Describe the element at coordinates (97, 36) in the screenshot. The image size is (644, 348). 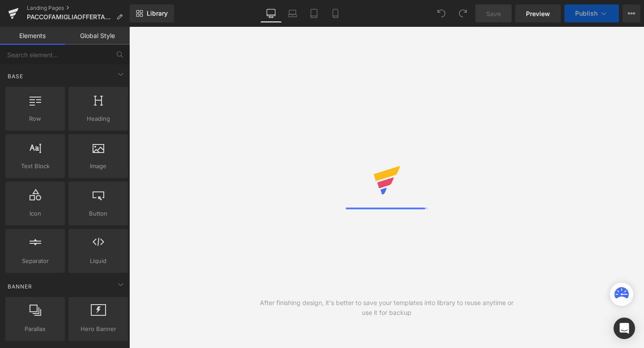
I see `a: Global Style` at that location.